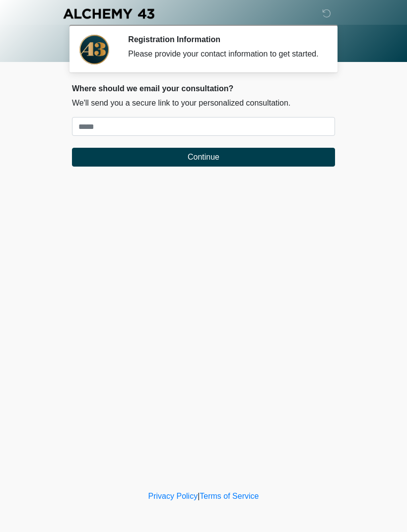  I want to click on button: Continue, so click(203, 158).